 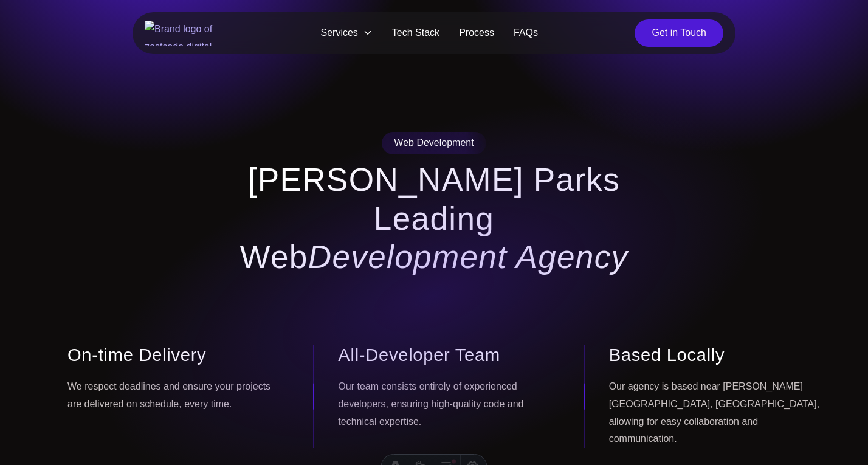 What do you see at coordinates (446, 404) in the screenshot?
I see `p: Our team consists entirely of experienced developers, ensuring high-quality code and technical ex...` at bounding box center [446, 404].